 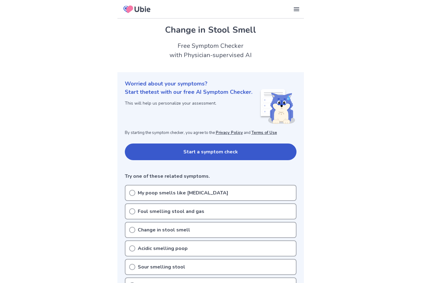 What do you see at coordinates (189, 103) in the screenshot?
I see `p: This will help us personalize your assessment.` at bounding box center [189, 103].